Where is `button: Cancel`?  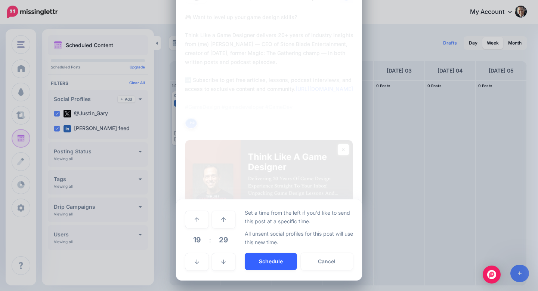
button: Cancel is located at coordinates (327, 261).